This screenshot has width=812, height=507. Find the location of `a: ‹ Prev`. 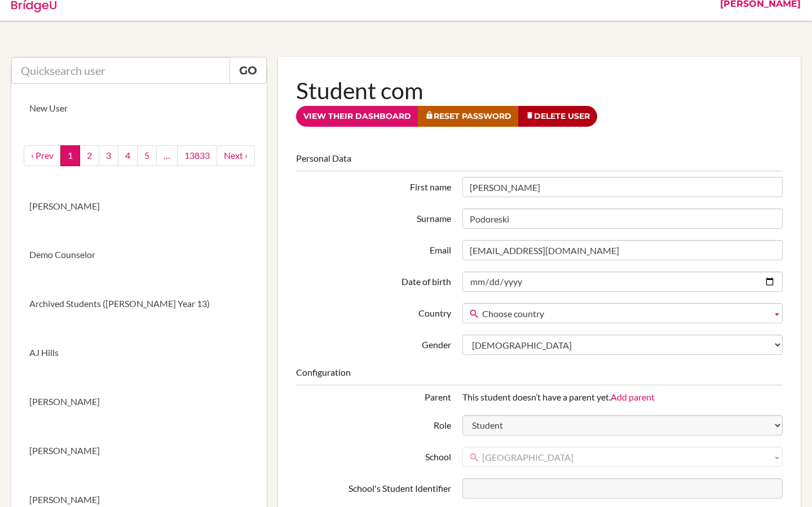

a: ‹ Prev is located at coordinates (42, 156).